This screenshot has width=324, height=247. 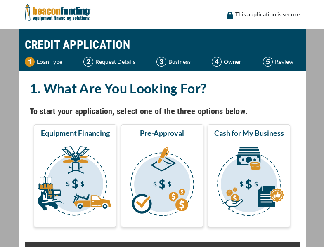 What do you see at coordinates (162, 176) in the screenshot?
I see `button: Pre-Approval` at bounding box center [162, 176].